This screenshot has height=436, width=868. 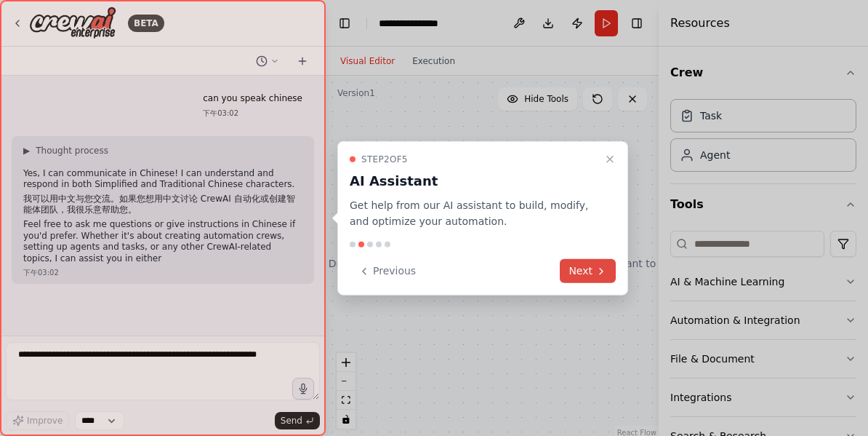 What do you see at coordinates (474, 180) in the screenshot?
I see `h3: AI Assistant` at bounding box center [474, 180].